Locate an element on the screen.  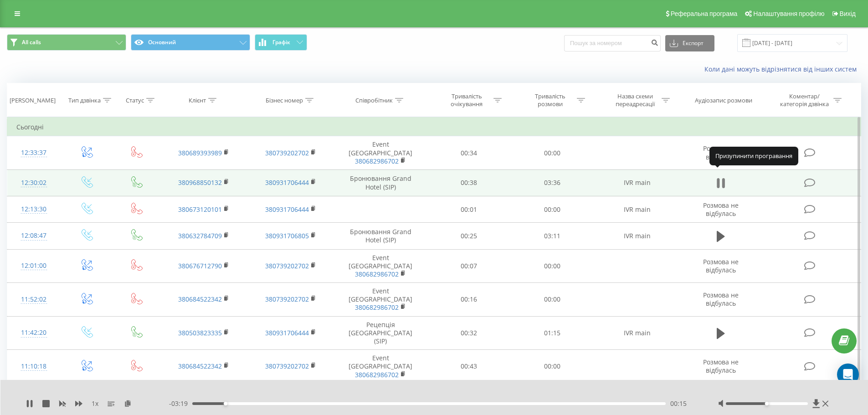
span: Вихід is located at coordinates (848, 14).